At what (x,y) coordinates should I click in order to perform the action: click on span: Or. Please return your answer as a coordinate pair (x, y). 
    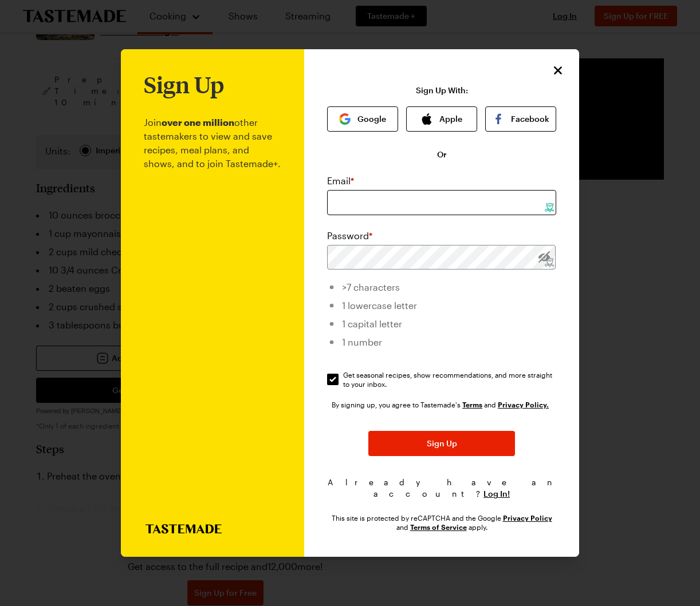
    Looking at the image, I should click on (442, 154).